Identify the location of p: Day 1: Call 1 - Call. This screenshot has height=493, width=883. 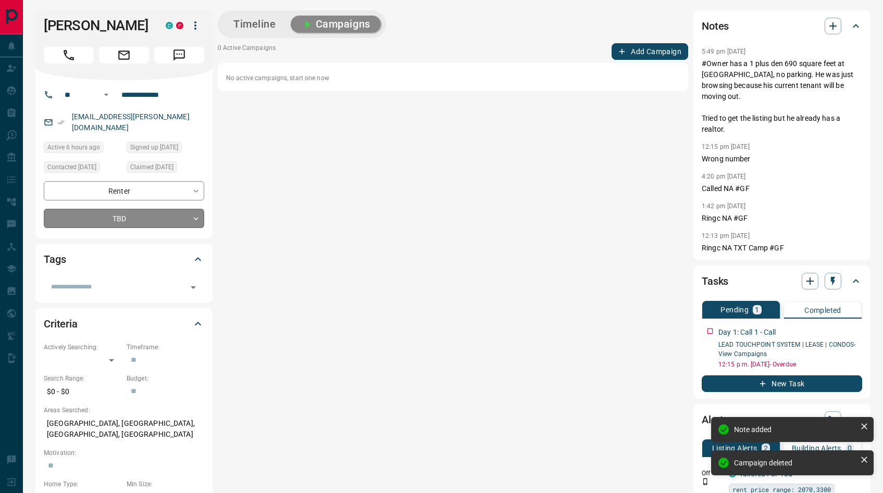
(747, 332).